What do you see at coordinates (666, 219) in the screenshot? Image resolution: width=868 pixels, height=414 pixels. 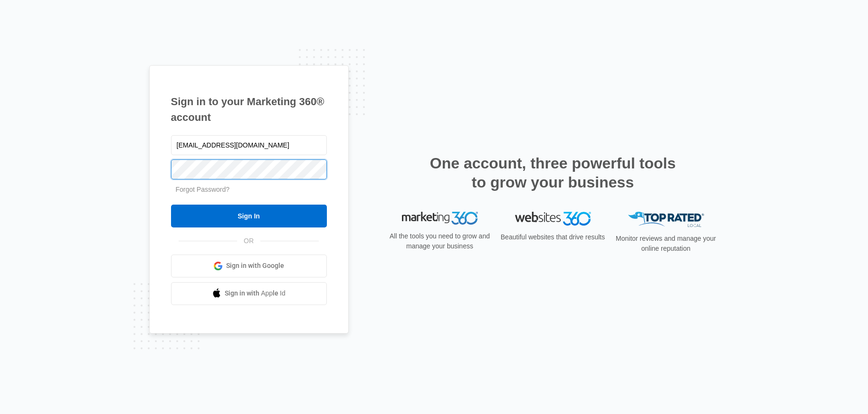 I see `img: Top Rated Local` at bounding box center [666, 219].